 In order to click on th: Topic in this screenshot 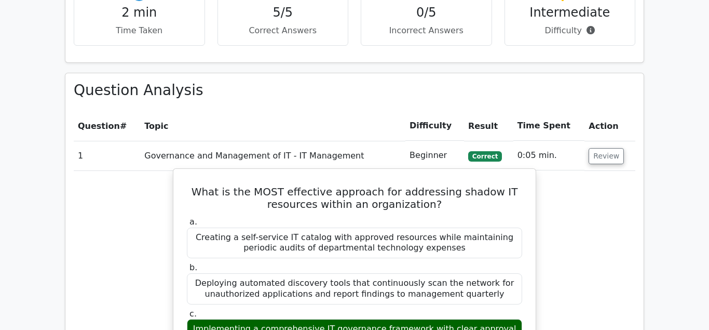, I will do `click(273, 126)`.